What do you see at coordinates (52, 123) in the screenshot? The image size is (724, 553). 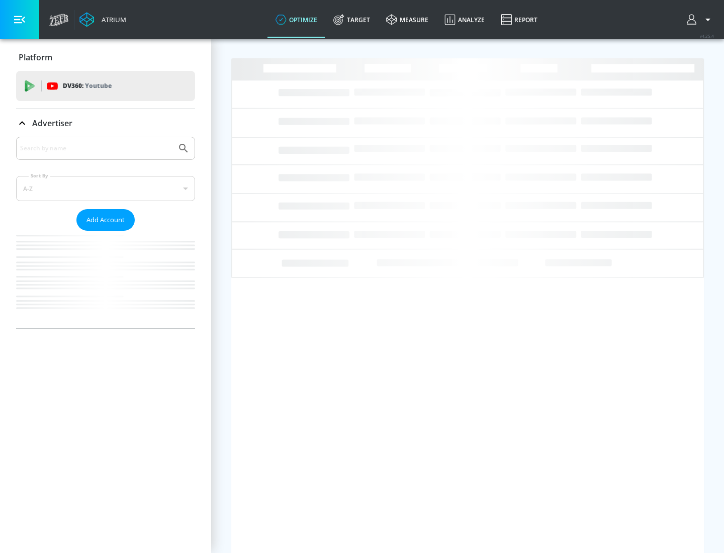 I see `p: Advertiser` at bounding box center [52, 123].